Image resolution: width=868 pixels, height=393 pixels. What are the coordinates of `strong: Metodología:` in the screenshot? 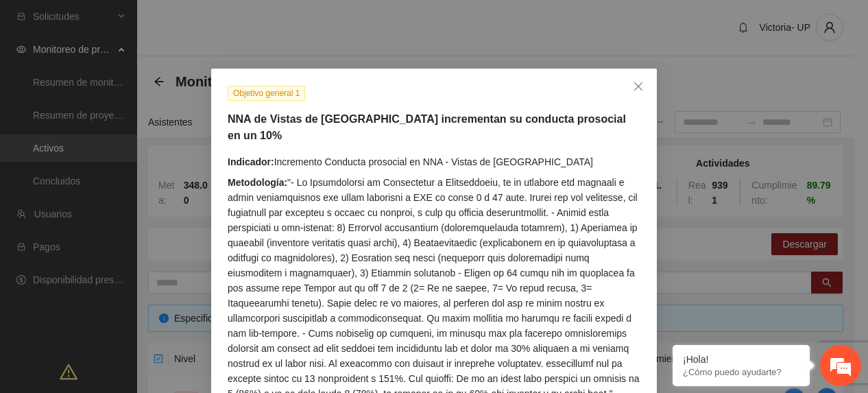 It's located at (258, 183).